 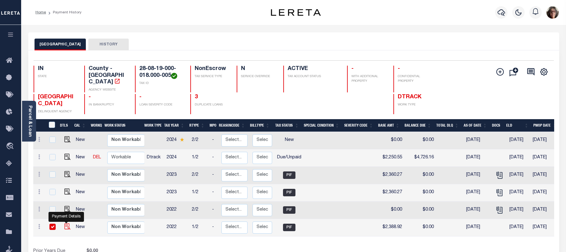 What do you see at coordinates (196, 97) in the screenshot?
I see `a: 3` at bounding box center [196, 97].